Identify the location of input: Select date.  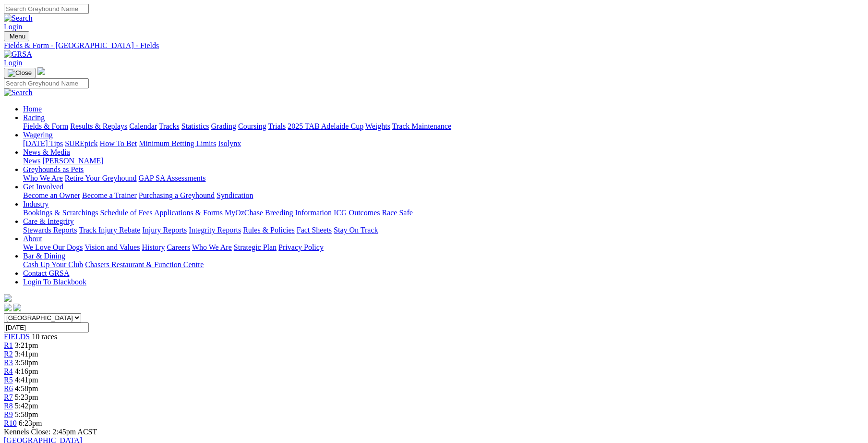
(46, 327).